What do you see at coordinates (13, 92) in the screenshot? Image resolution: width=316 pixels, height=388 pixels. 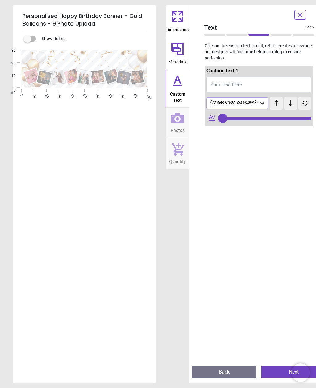 I see `span: cm` at bounding box center [13, 92].